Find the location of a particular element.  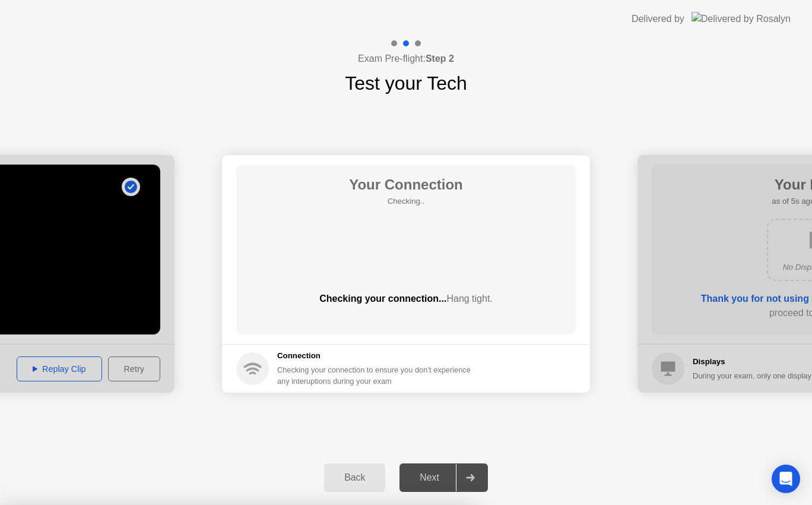

h1: Your Connection is located at coordinates (406, 185).